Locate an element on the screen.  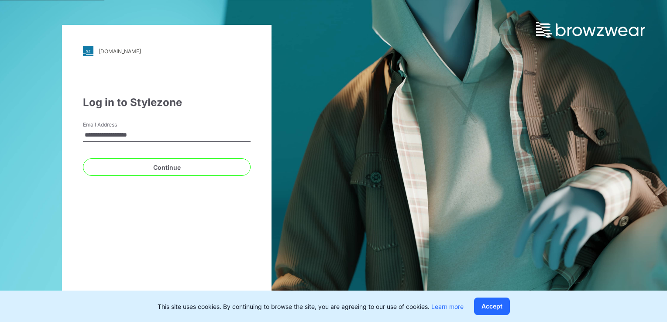
a: Learn more is located at coordinates (447, 306).